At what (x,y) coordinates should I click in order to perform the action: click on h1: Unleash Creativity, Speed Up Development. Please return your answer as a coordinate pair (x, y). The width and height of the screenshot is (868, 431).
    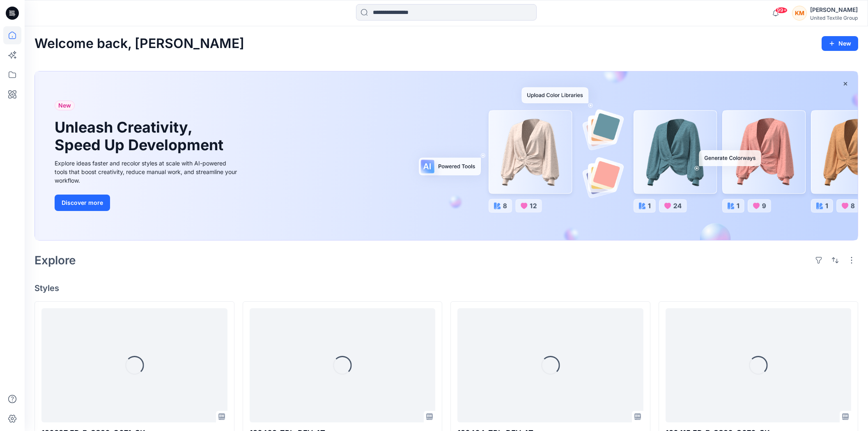
    Looking at the image, I should click on (141, 136).